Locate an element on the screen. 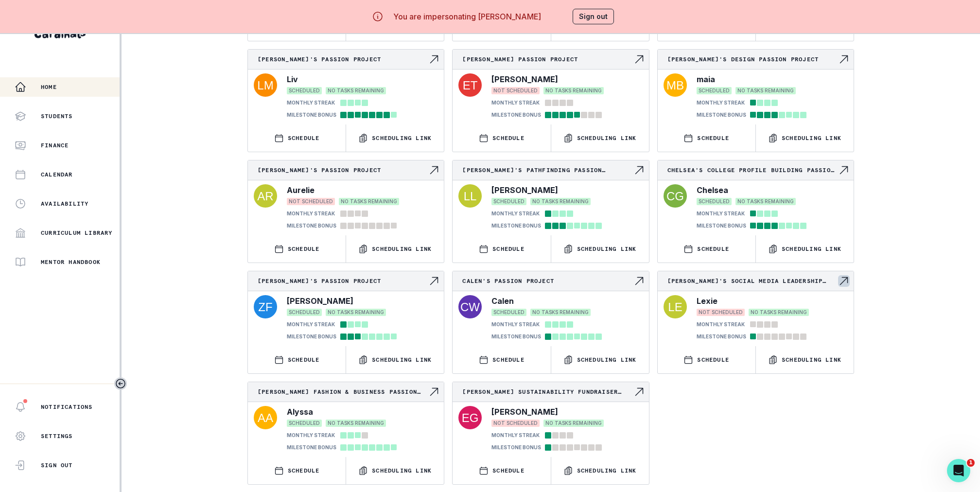 The image size is (980, 492). p: Calendar is located at coordinates (57, 174).